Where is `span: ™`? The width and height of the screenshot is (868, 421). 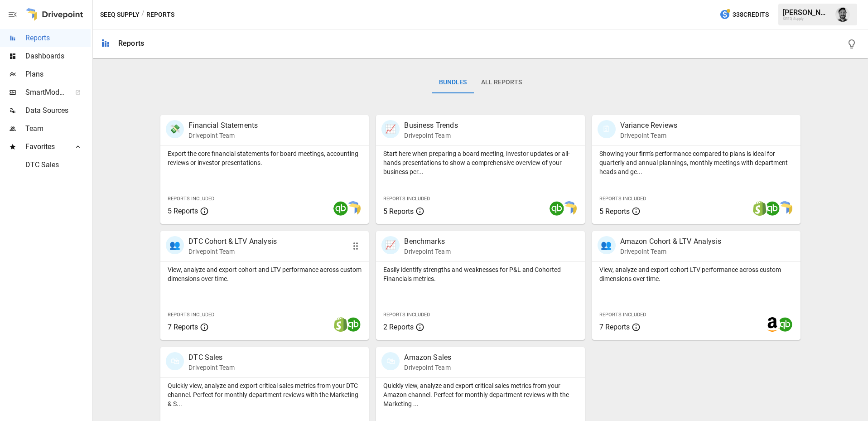
span: ™ is located at coordinates (68, 91).